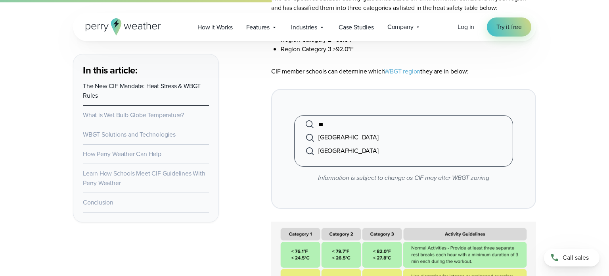 The width and height of the screenshot is (609, 276). I want to click on a: WBGT Solutions and Technologies, so click(129, 134).